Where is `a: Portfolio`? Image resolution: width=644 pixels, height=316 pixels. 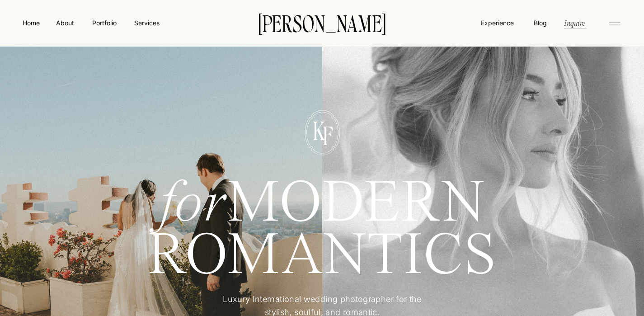 a: Portfolio is located at coordinates (104, 23).